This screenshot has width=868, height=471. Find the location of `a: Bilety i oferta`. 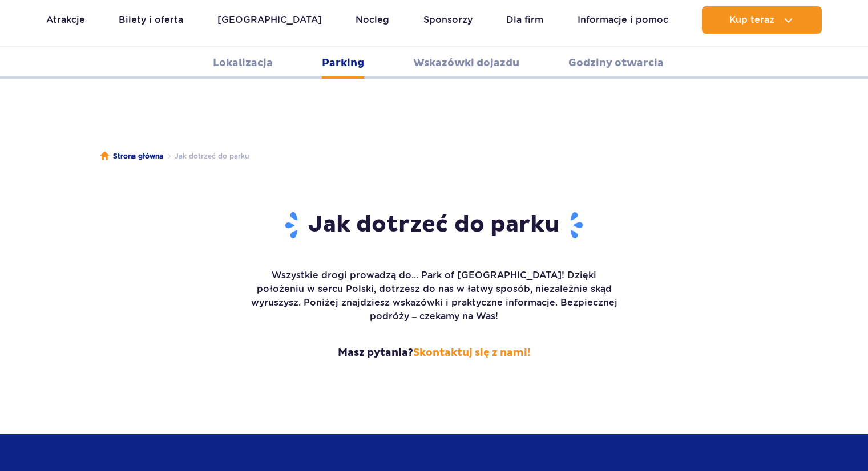

a: Bilety i oferta is located at coordinates (150, 20).